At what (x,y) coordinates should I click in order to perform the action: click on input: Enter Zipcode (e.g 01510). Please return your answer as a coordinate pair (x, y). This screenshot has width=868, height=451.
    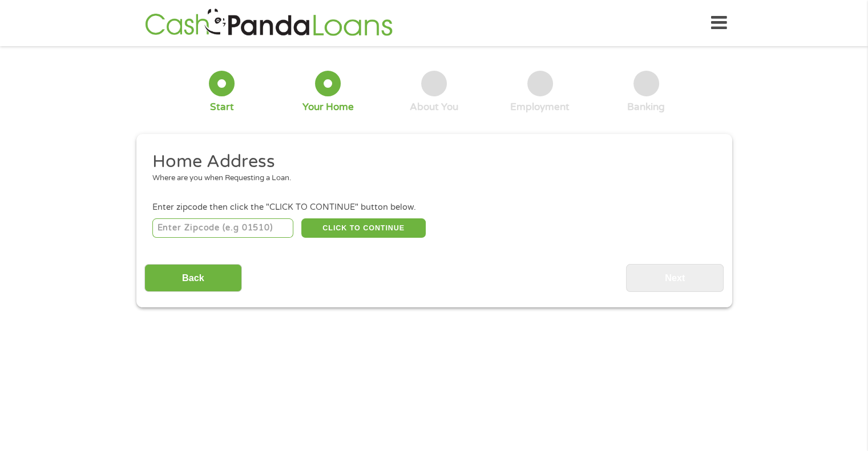
    Looking at the image, I should click on (222, 228).